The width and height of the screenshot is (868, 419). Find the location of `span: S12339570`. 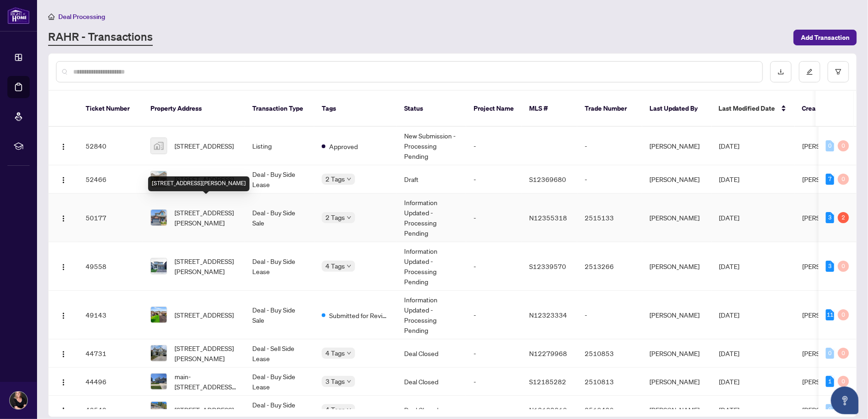

span: S12339570 is located at coordinates (547, 266).